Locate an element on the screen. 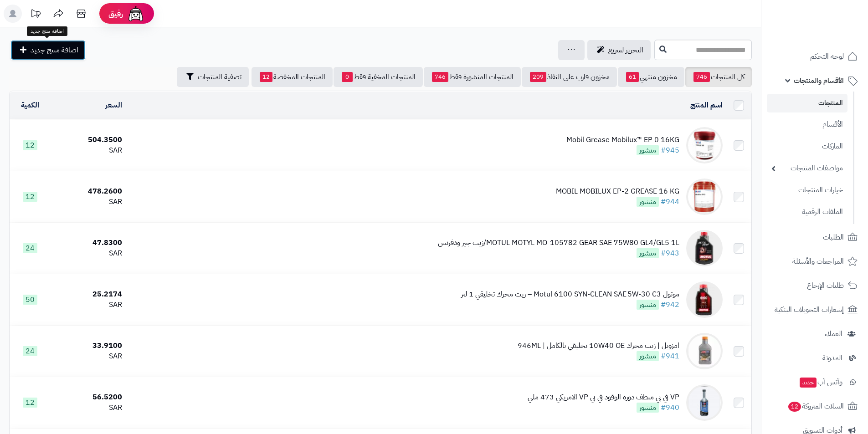 Image resolution: width=868 pixels, height=434 pixels. span: طلبات الإرجاع is located at coordinates (826, 286).